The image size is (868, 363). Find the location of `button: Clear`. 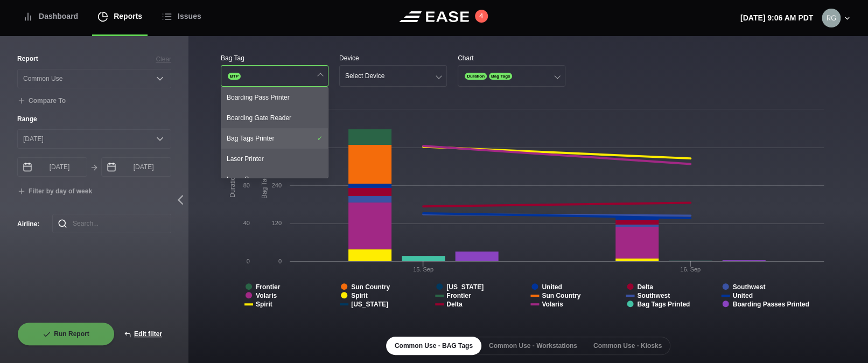

button: Clear is located at coordinates (164, 60).